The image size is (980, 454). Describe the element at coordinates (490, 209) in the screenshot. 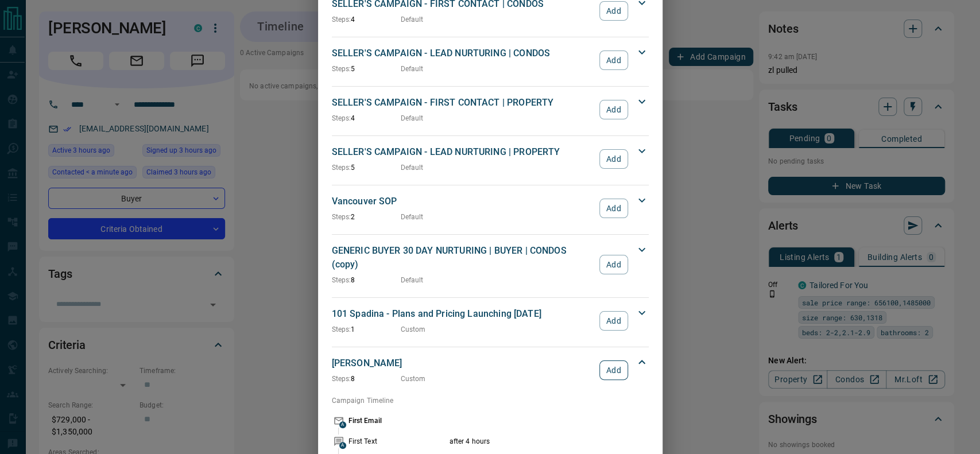

I see `div: Vancouver SOPSteps:2DefaultAdd` at that location.